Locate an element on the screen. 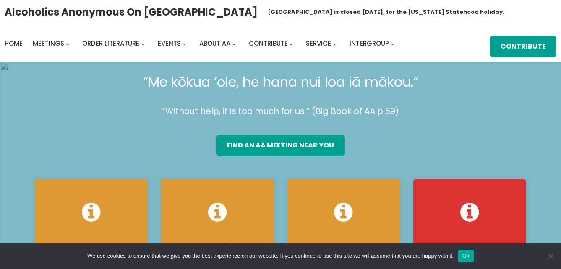 This screenshot has height=269, width=561. a: Home is located at coordinates (13, 44).